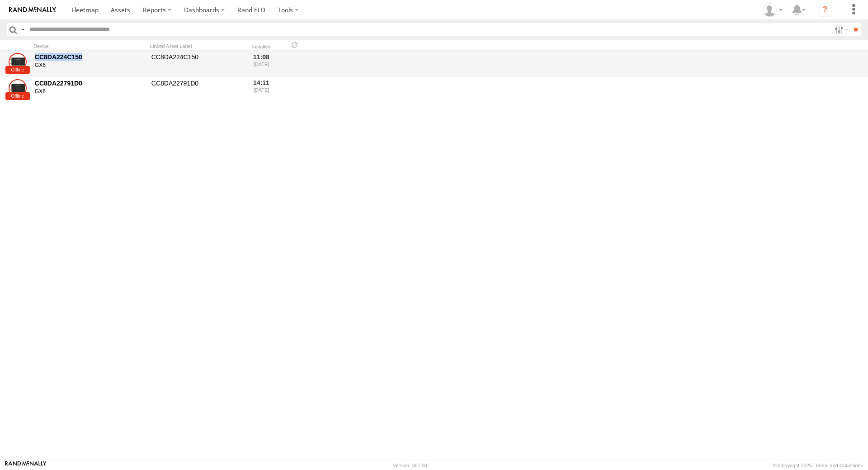 The height and width of the screenshot is (470, 868). What do you see at coordinates (23, 29) in the screenshot?
I see `label: Search Query` at bounding box center [23, 29].